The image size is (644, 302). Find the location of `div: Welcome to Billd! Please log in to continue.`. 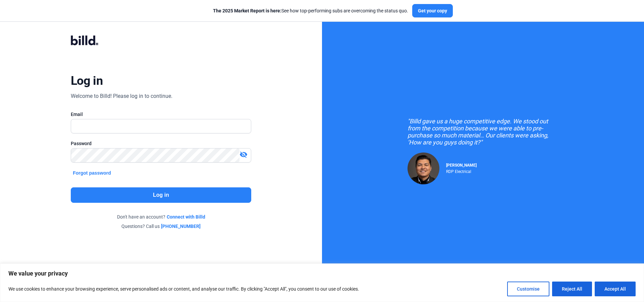

div: Welcome to Billd! Please log in to continue. is located at coordinates (122, 96).